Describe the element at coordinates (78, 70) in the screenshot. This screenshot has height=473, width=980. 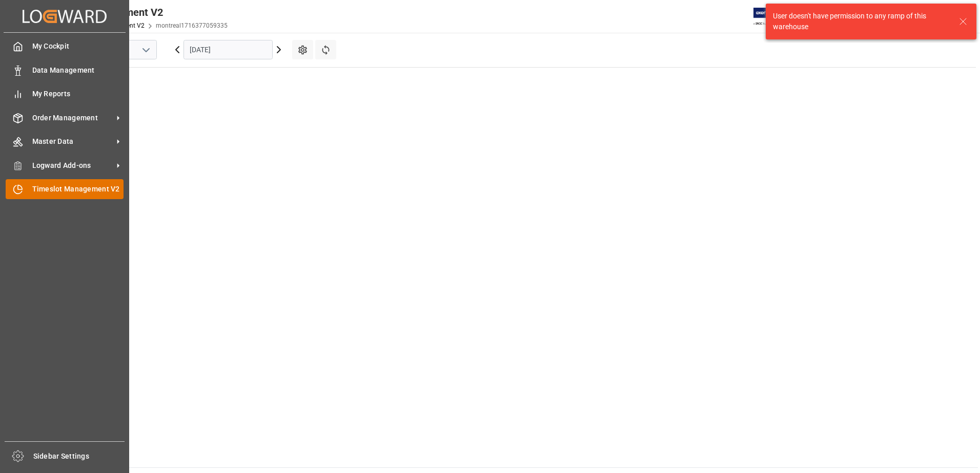
I see `span: Data Management` at that location.